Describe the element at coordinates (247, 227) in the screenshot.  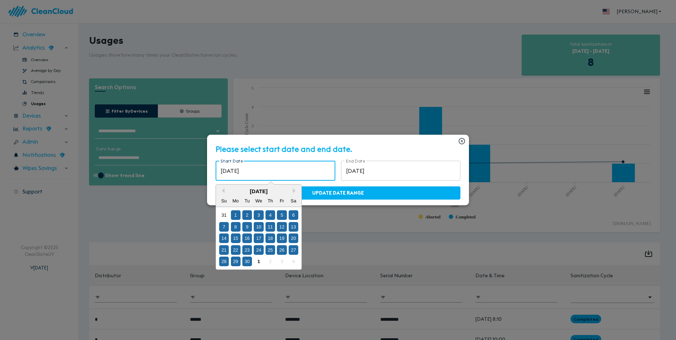
I see `div: Choose Tuesday, September 9th, 2025` at that location.